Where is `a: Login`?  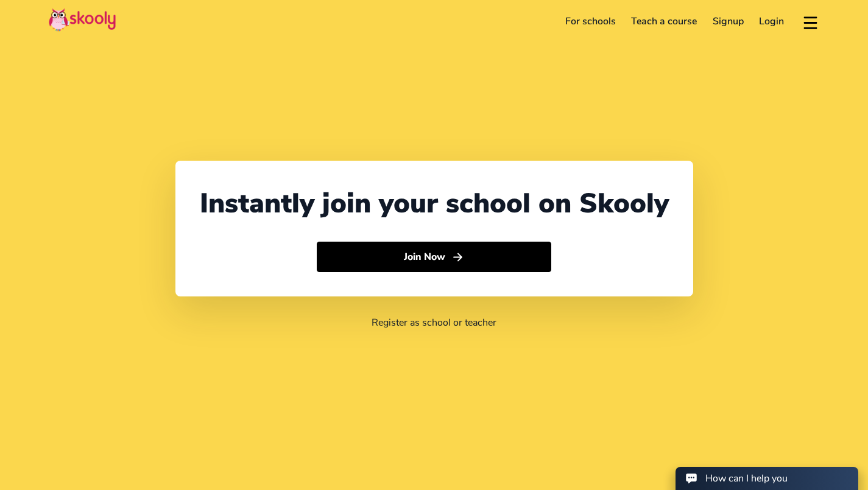 a: Login is located at coordinates (771, 21).